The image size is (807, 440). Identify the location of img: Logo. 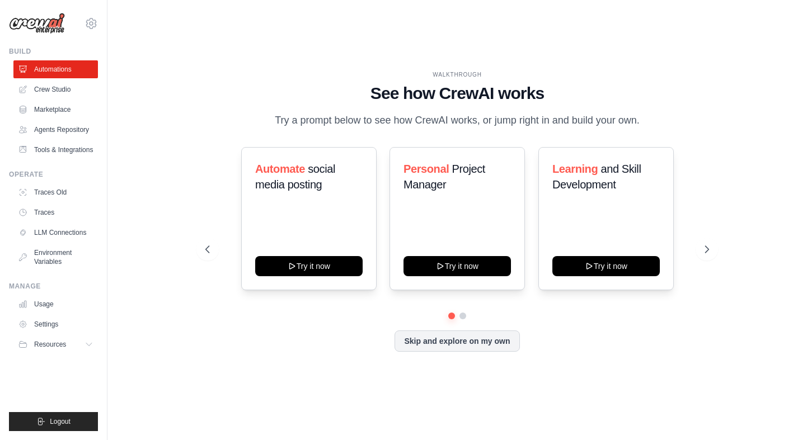
(37, 23).